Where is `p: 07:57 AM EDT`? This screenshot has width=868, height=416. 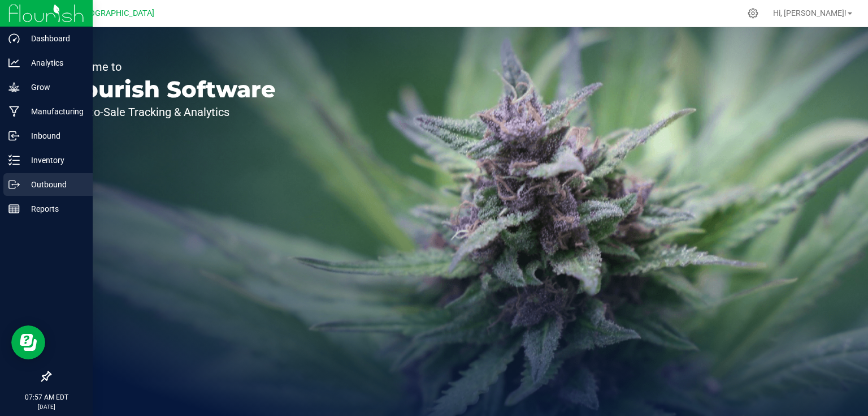 p: 07:57 AM EDT is located at coordinates (46, 397).